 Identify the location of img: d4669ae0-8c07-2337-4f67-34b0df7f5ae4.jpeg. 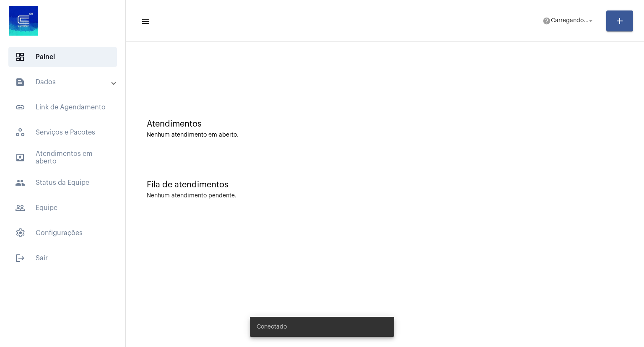
(23, 21).